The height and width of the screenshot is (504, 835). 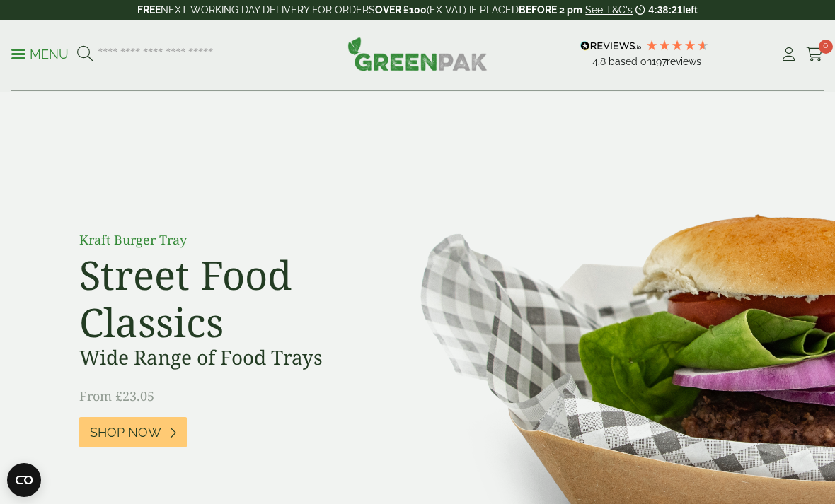 I want to click on strong: BEFORE 2 pm, so click(x=551, y=10).